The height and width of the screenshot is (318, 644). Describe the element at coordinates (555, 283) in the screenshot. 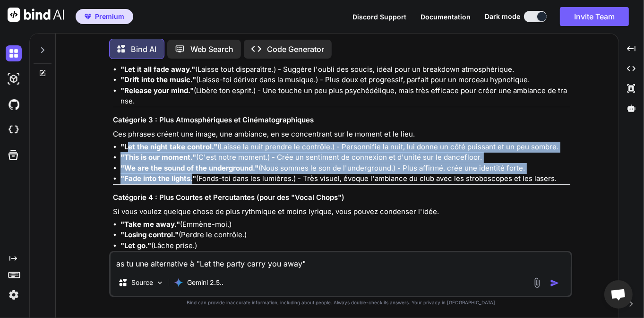

I see `img: icon` at that location.